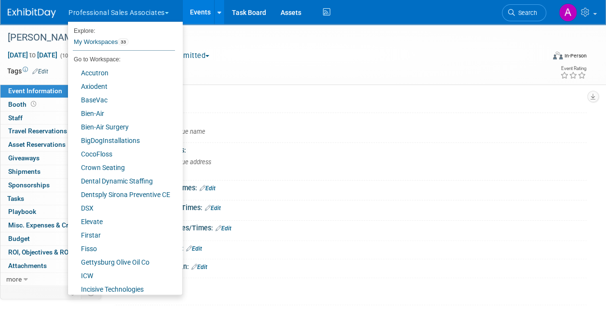  Describe the element at coordinates (51, 265) in the screenshot. I see `a: Attachments` at that location.